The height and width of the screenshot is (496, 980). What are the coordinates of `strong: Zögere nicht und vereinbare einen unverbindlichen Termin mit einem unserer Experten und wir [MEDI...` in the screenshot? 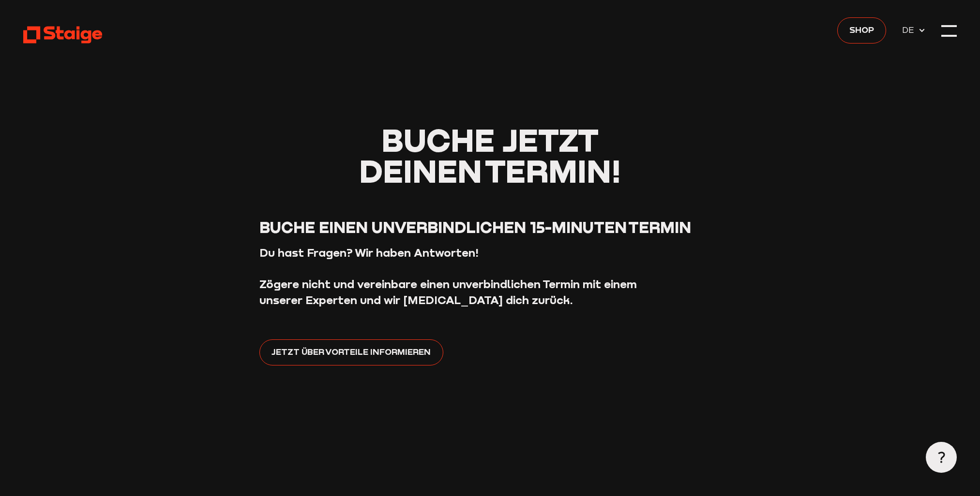 It's located at (448, 291).